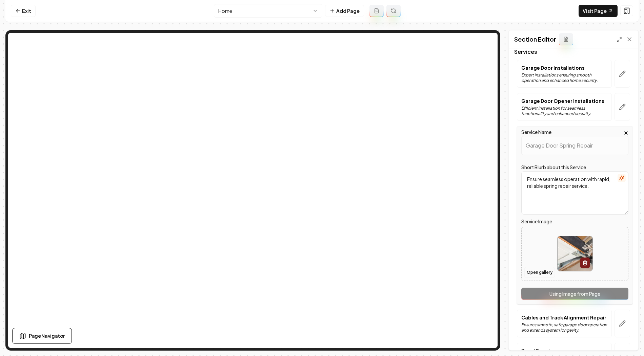 This screenshot has height=356, width=644. What do you see at coordinates (597, 11) in the screenshot?
I see `a: Visit Page` at bounding box center [597, 11].